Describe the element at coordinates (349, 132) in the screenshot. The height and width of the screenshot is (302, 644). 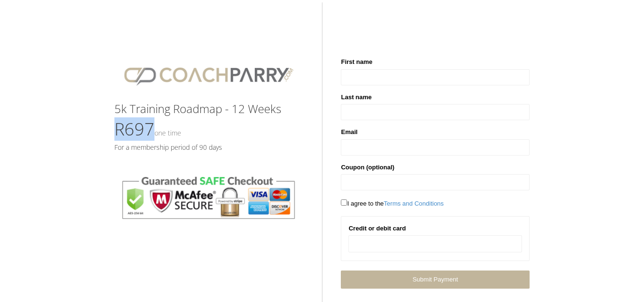
I see `label: Email` at that location.